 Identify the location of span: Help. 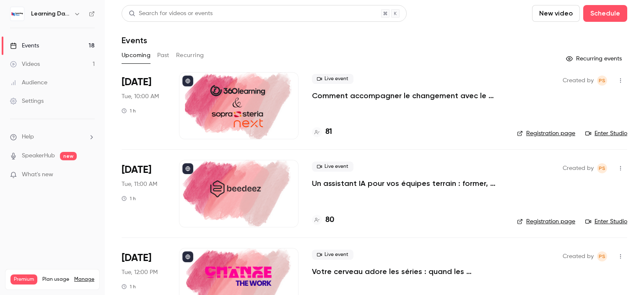
(27, 137).